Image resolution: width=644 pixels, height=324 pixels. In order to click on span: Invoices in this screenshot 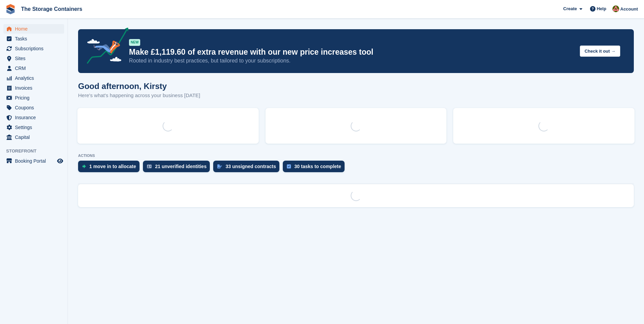, I will do `click(36, 88)`.